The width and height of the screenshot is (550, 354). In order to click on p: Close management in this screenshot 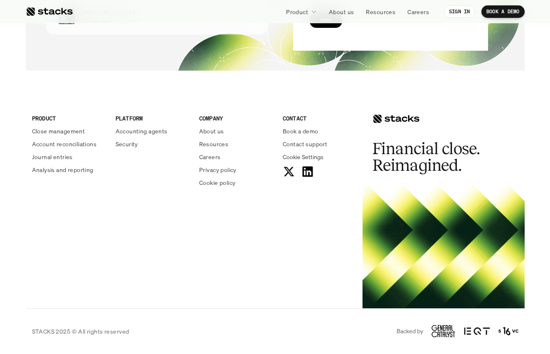, I will do `click(59, 131)`.